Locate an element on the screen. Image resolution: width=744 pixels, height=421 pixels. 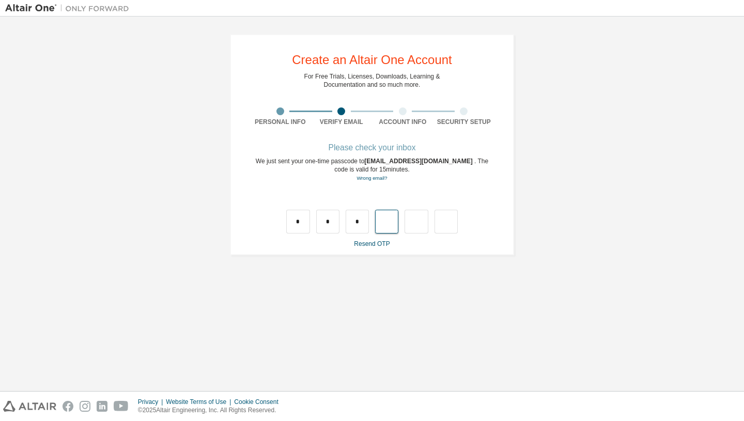
div: We just sent your one-time passcode to . The code is valid for 15 minutes. is located at coordinates (372, 169).